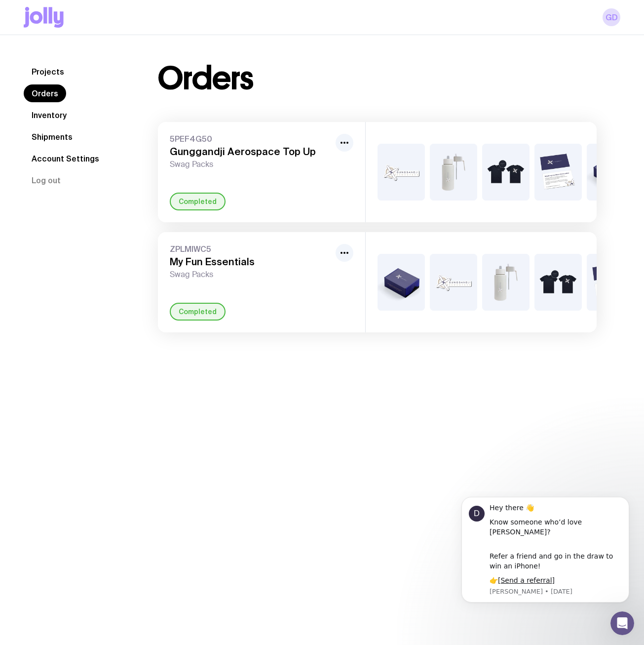 The height and width of the screenshot is (645, 644). Describe the element at coordinates (109, 53) in the screenshot. I see `div: Message content` at that location.